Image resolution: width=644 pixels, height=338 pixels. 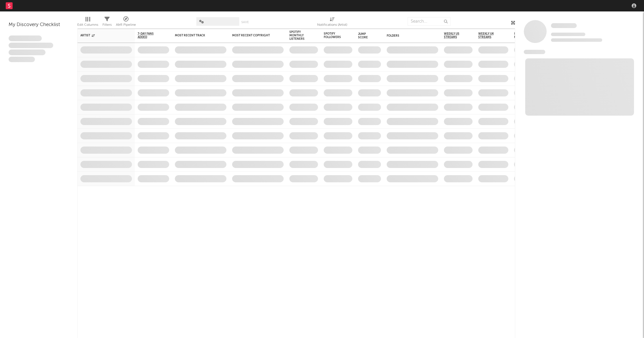 What do you see at coordinates (27, 52) in the screenshot?
I see `span: Praesent ac interdum` at bounding box center [27, 52].